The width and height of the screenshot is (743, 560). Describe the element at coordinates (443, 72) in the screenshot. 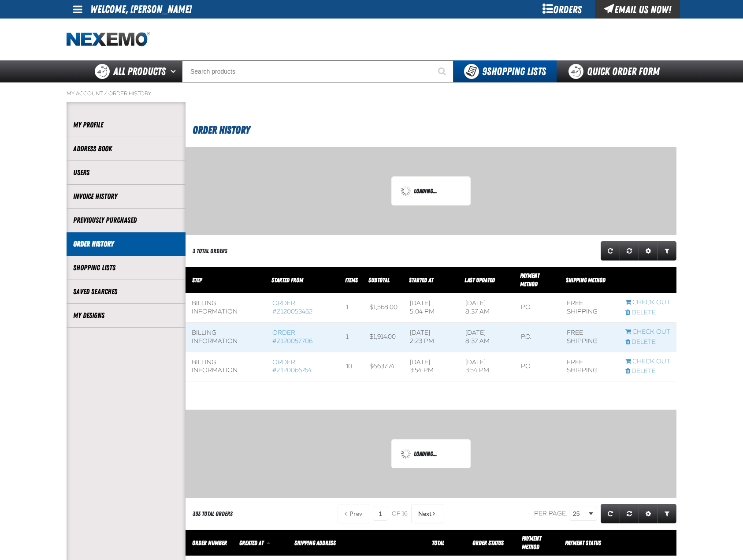

I see `button: Start Searching` at that location.